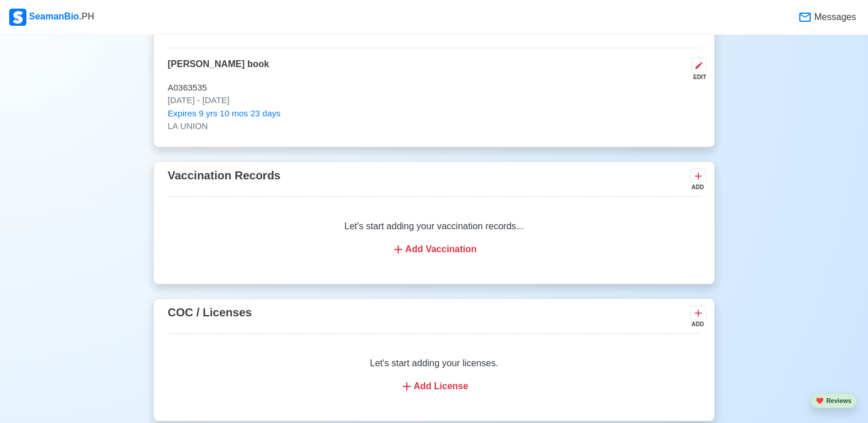  What do you see at coordinates (434, 249) in the screenshot?
I see `div: Add Vaccination` at bounding box center [434, 249].